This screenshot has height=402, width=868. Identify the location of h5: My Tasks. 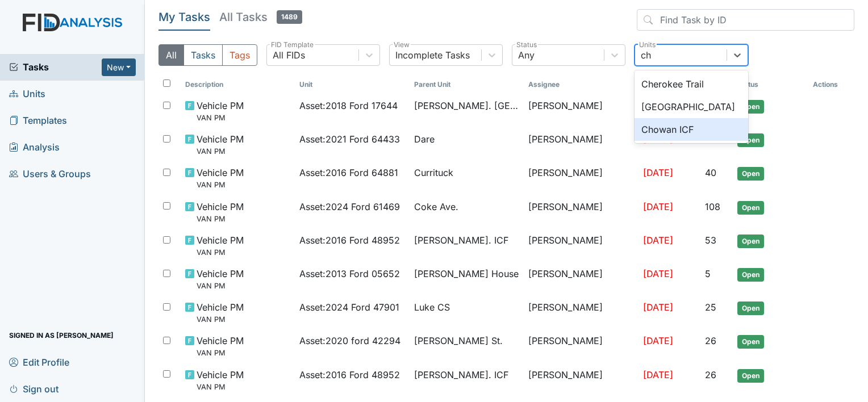
(184, 17).